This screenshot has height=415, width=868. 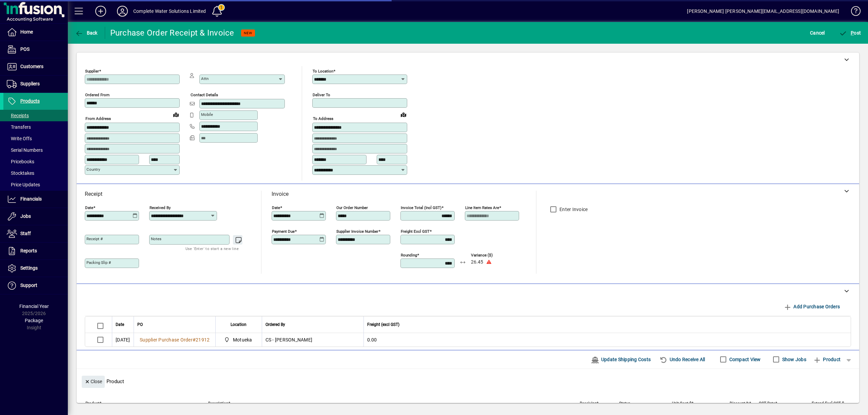 I want to click on mat-label: Status, so click(x=625, y=403).